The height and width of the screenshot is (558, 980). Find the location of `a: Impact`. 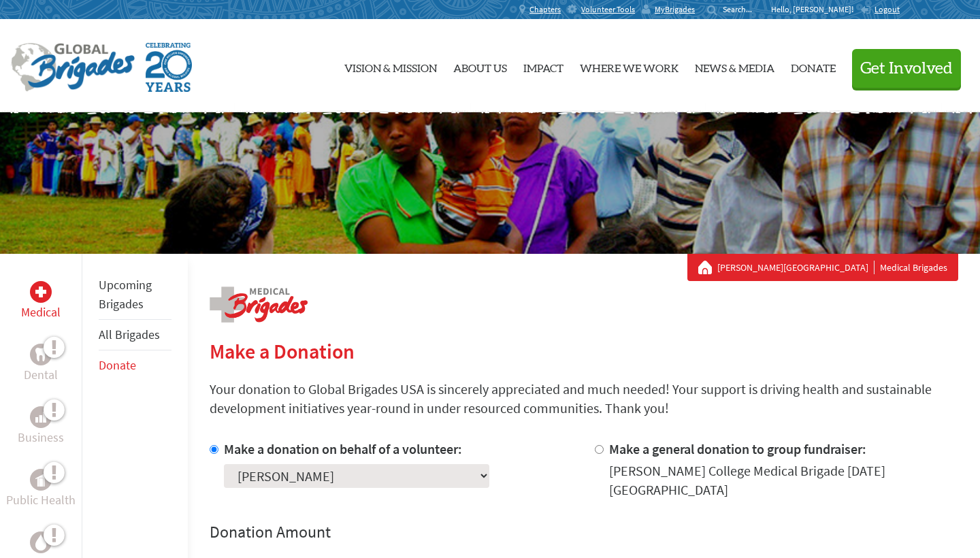

a: Impact is located at coordinates (543, 66).